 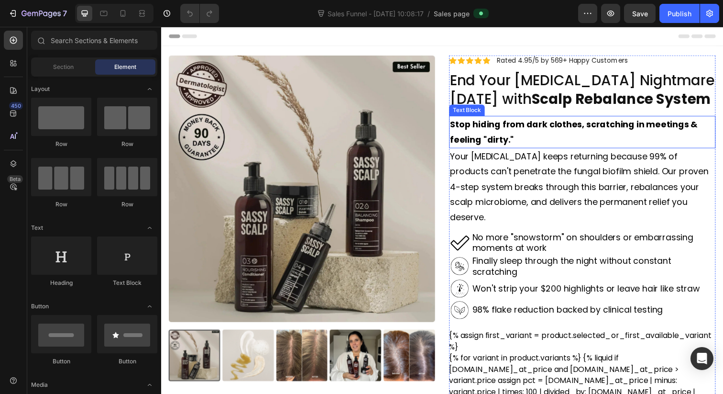 What do you see at coordinates (61, 283) in the screenshot?
I see `div: Heading` at bounding box center [61, 283].